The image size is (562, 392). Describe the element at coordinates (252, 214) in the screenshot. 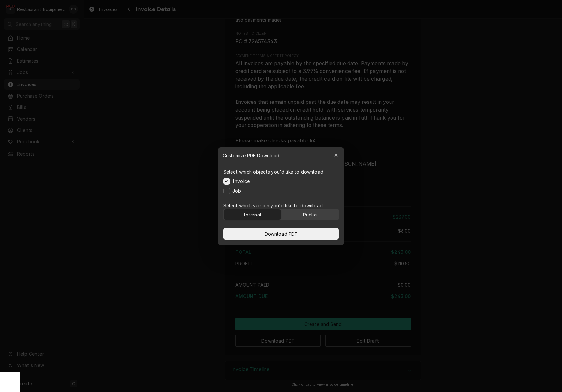

I see `div: Internal` at that location.